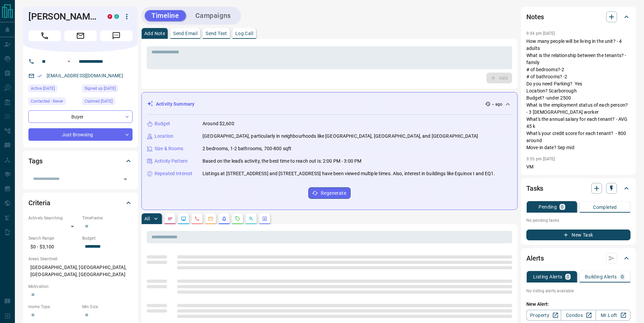  I want to click on span: Contacted - Never, so click(47, 101).